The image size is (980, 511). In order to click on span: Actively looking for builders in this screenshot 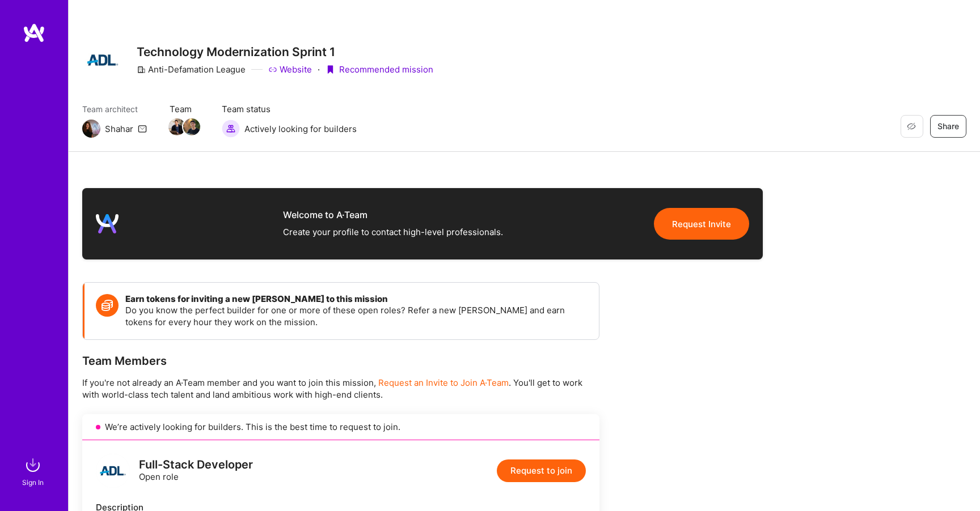, I will do `click(301, 129)`.